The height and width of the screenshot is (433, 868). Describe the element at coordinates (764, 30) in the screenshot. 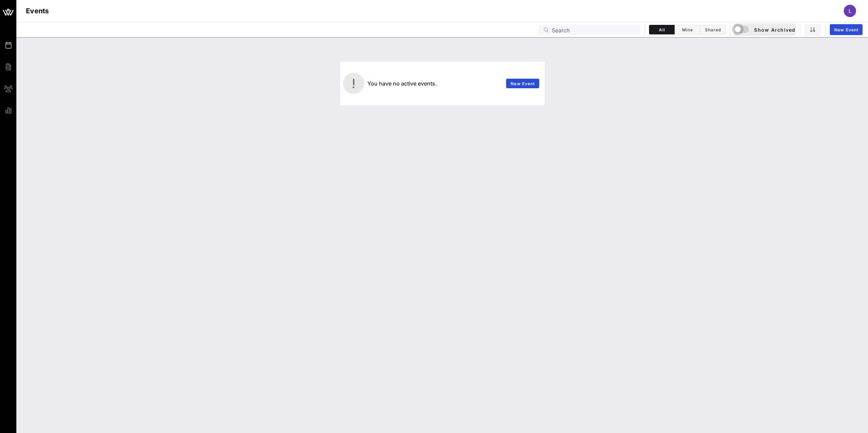

I see `button: Show Archived` at that location.